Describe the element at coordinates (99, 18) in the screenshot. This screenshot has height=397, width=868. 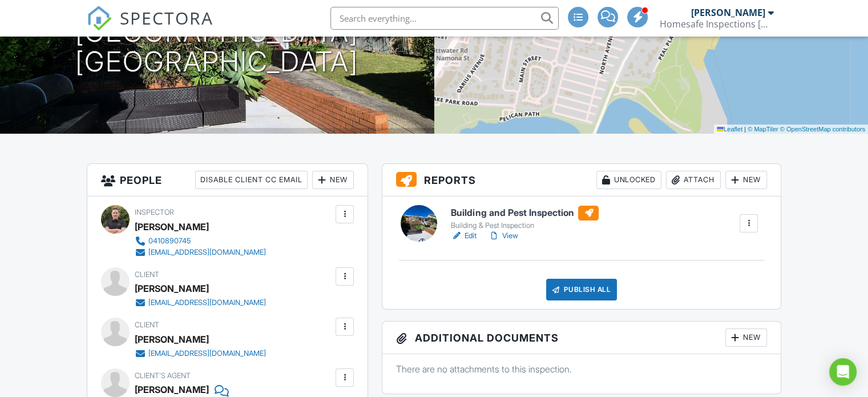
I see `img: The Best Home Inspection Software - Spectora` at that location.